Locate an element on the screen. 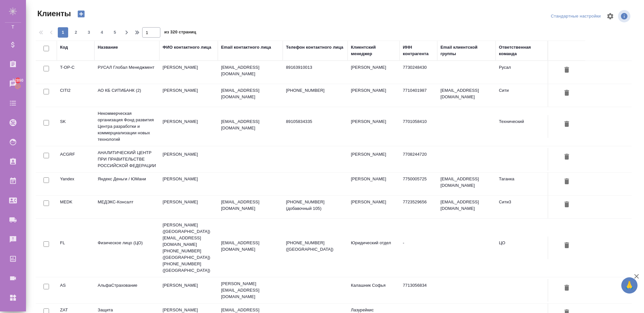  td: T-OP-C is located at coordinates (76, 72).